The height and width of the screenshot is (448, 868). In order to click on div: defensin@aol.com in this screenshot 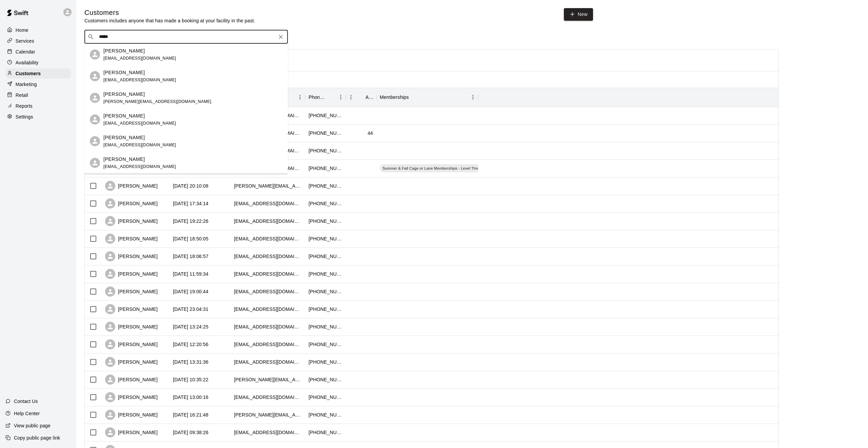, I will do `click(268, 203)`.